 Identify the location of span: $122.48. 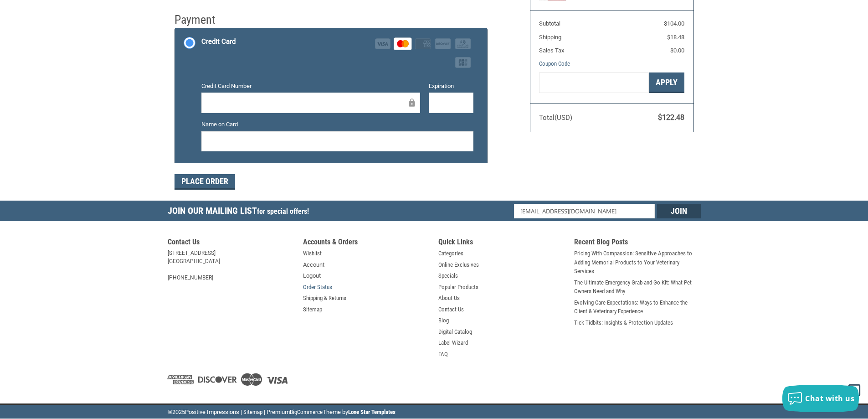
(671, 117).